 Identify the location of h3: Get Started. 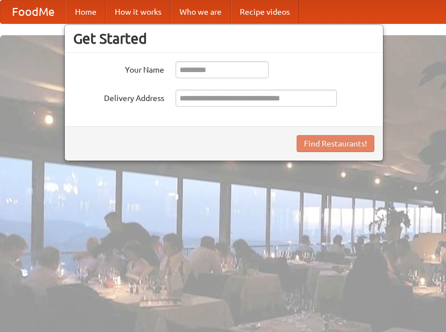
(224, 39).